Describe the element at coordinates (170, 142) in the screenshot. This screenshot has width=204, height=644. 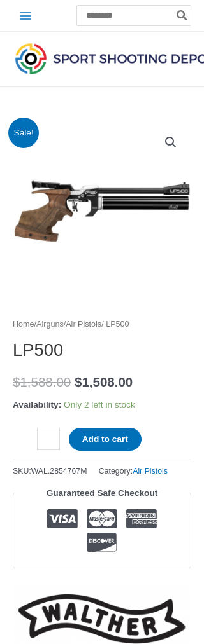
I see `a: View full-screen image gallery` at that location.